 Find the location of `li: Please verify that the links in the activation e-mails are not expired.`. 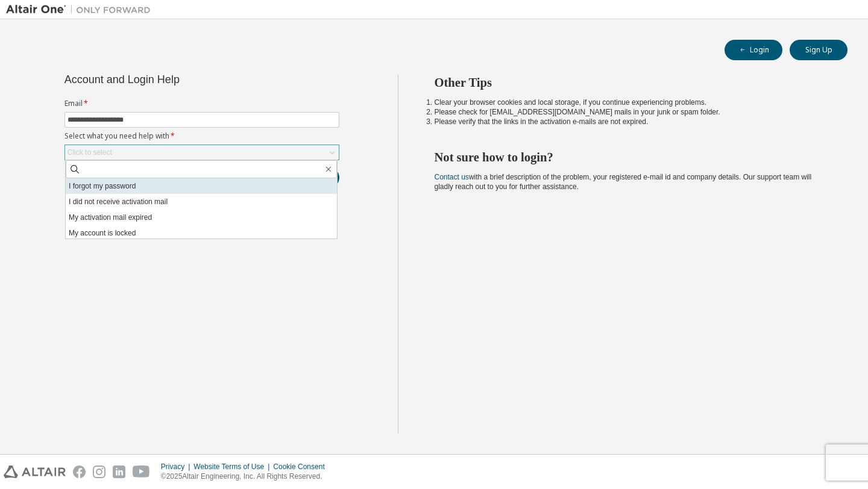

li: Please verify that the links in the activation e-mails are not expired. is located at coordinates (631, 122).